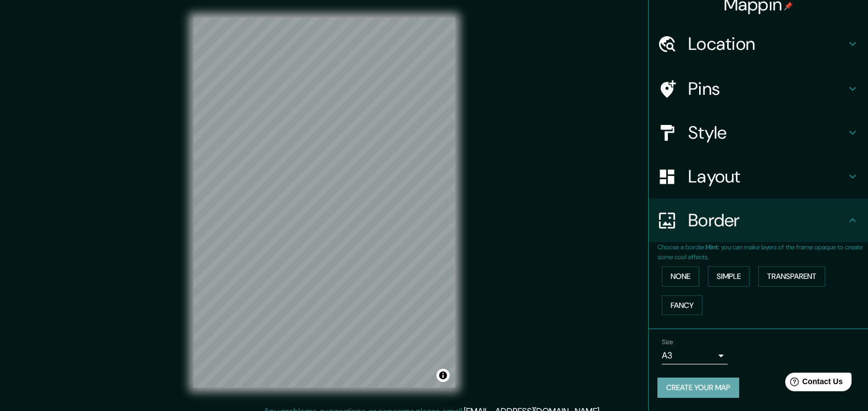  I want to click on h4: Layout, so click(767, 177).